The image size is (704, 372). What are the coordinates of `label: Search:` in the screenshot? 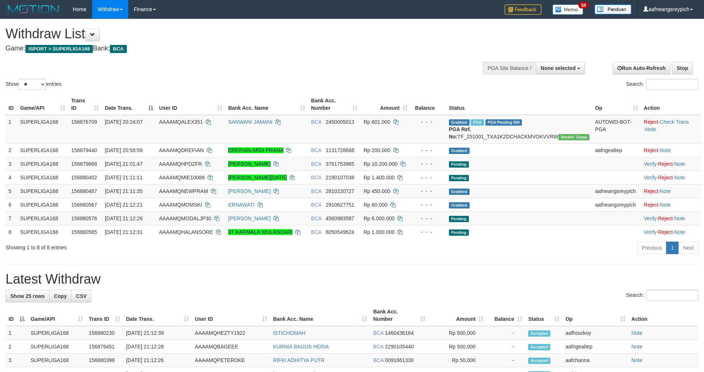 It's located at (662, 84).